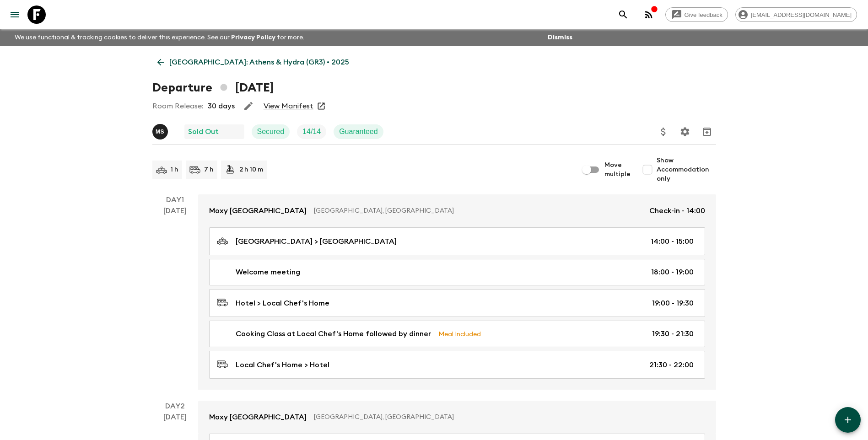 The height and width of the screenshot is (440, 868). I want to click on p: 1 h, so click(175, 170).